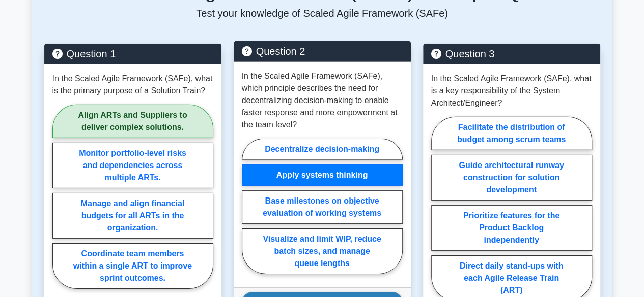 The width and height of the screenshot is (644, 297). Describe the element at coordinates (512, 54) in the screenshot. I see `h5: Question 3` at that location.